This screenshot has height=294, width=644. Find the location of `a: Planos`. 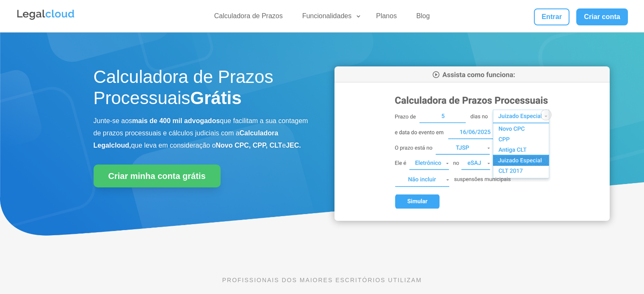

a: Planos is located at coordinates (386, 18).